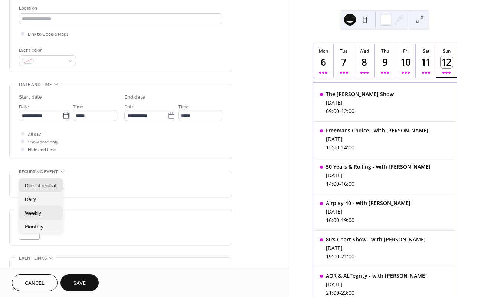 The width and height of the screenshot is (481, 297). I want to click on span: Show date only, so click(43, 142).